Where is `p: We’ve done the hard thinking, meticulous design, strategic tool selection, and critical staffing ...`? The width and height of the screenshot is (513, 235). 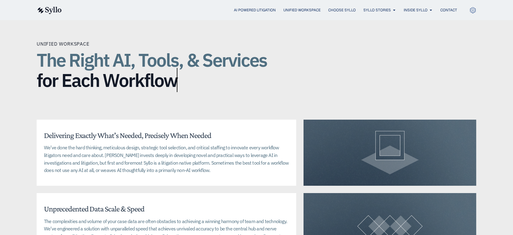
p: We’ve done the hard thinking, meticulous design, strategic tool selection, and critical staffing ... is located at coordinates (166, 158).